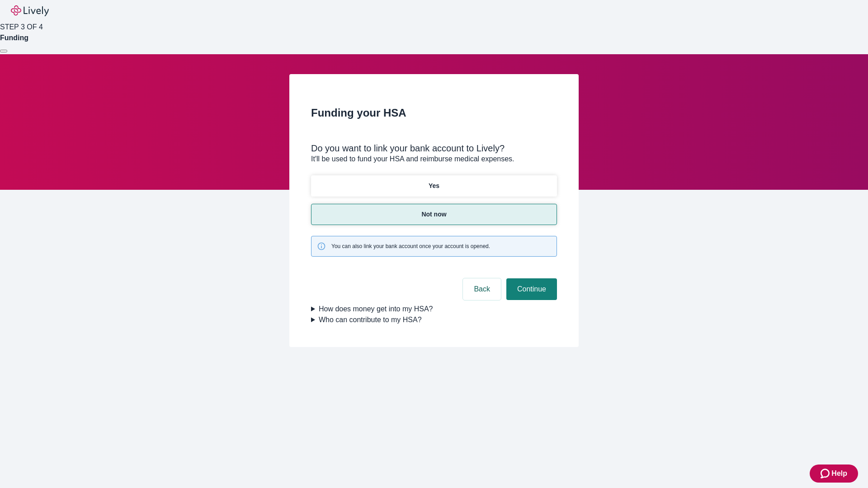  What do you see at coordinates (434, 214) in the screenshot?
I see `p: Not now` at bounding box center [434, 214].